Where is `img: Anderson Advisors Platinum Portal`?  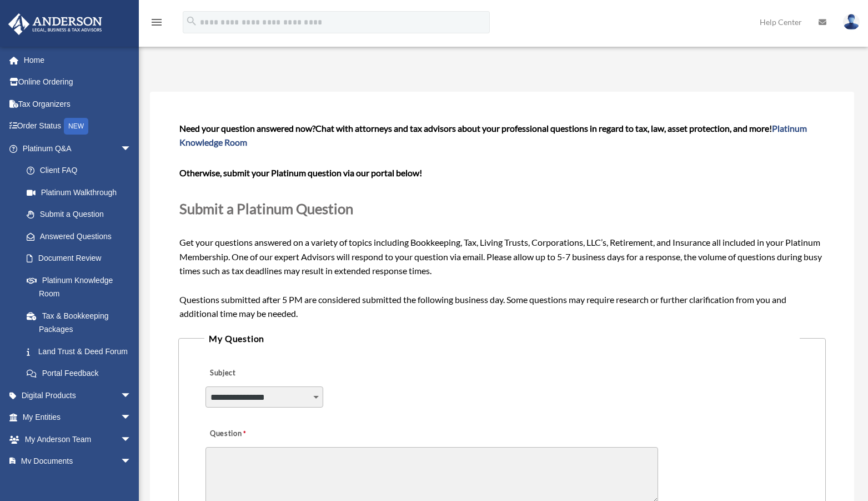 img: Anderson Advisors Platinum Portal is located at coordinates (55, 24).